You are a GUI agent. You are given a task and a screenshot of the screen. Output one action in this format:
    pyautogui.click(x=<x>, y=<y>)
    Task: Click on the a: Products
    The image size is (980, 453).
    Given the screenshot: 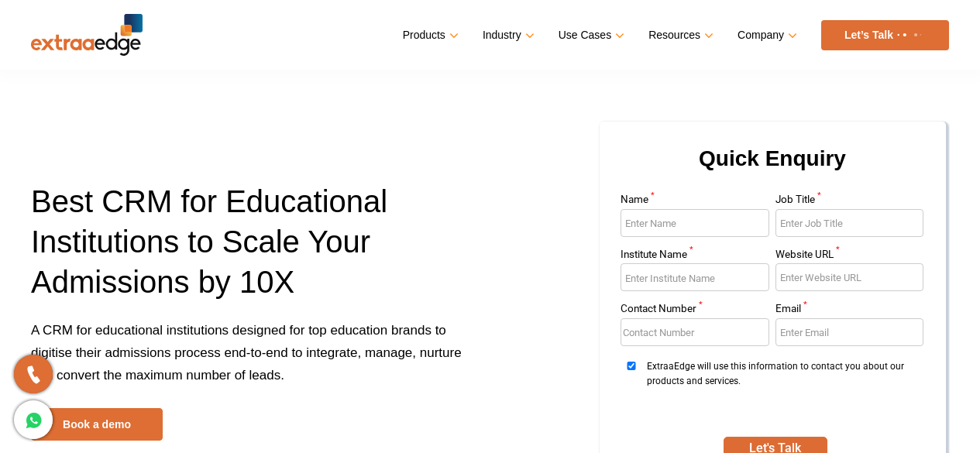 What is the action you would take?
    pyautogui.click(x=429, y=35)
    